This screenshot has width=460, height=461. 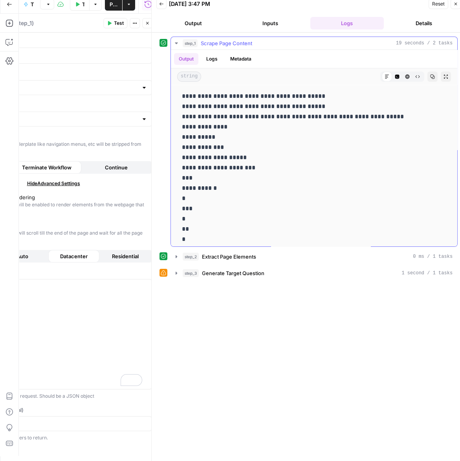 What do you see at coordinates (74, 256) in the screenshot?
I see `span: Datacenter` at bounding box center [74, 256].